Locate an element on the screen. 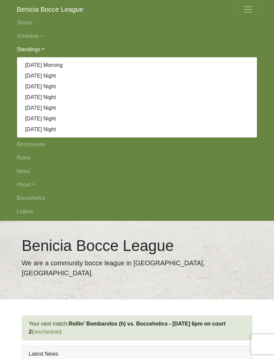 The height and width of the screenshot is (359, 274). a: About is located at coordinates (137, 184).